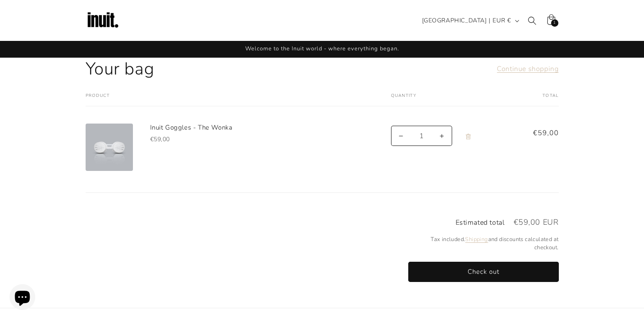  I want to click on th: Product, so click(228, 99).